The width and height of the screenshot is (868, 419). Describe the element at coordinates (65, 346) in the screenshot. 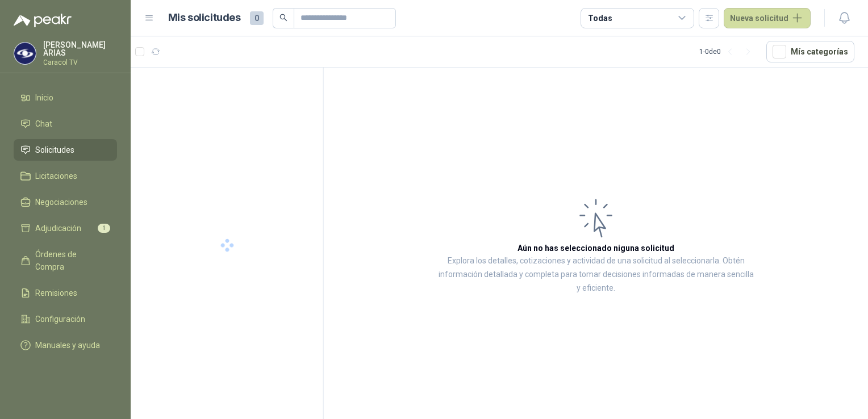

I see `a: Manuales y ayuda` at that location.